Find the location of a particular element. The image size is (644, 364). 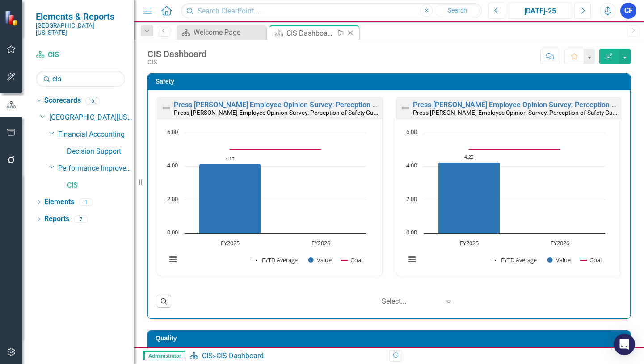

a: Financial Accounting is located at coordinates (96, 134).